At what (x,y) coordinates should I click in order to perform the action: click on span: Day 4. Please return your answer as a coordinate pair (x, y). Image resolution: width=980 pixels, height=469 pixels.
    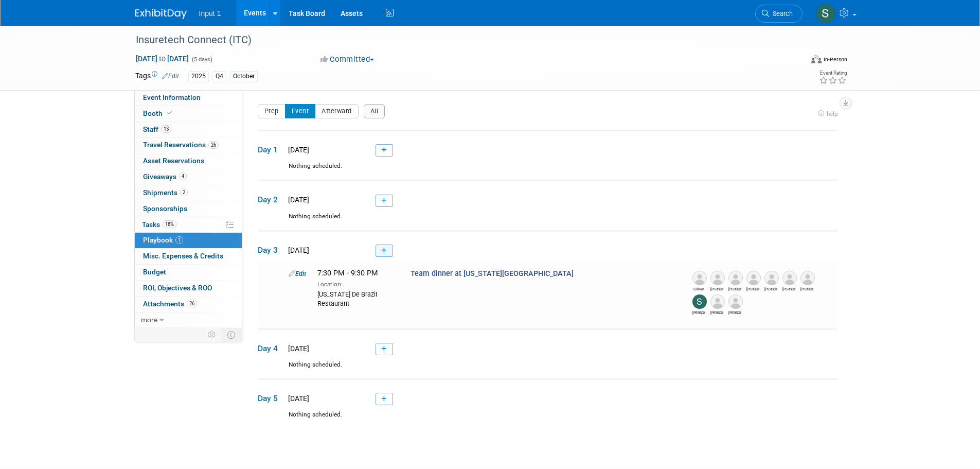
    Looking at the image, I should click on (271, 348).